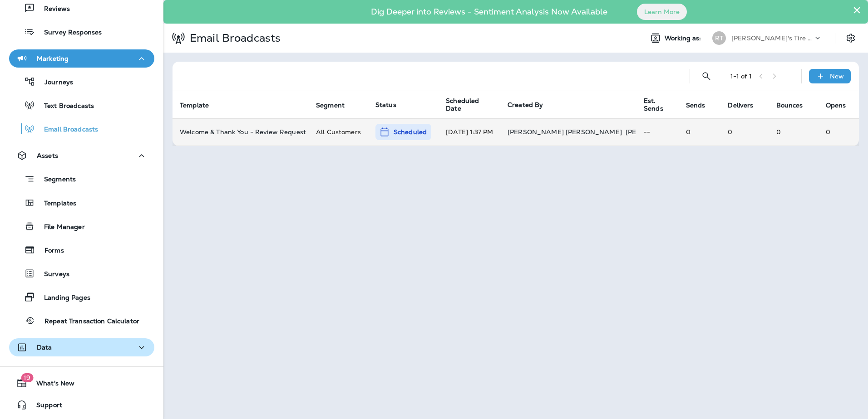 The height and width of the screenshot is (419, 868). Describe the element at coordinates (82, 405) in the screenshot. I see `button: Support` at that location.